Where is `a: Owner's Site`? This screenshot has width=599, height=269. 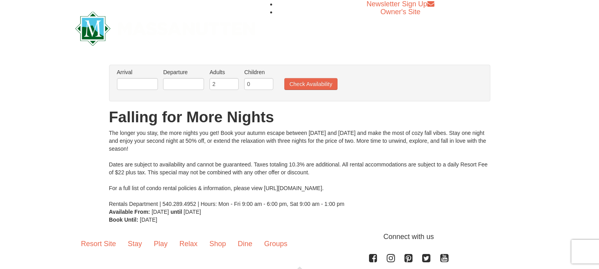
a: Owner's Site is located at coordinates (400, 12).